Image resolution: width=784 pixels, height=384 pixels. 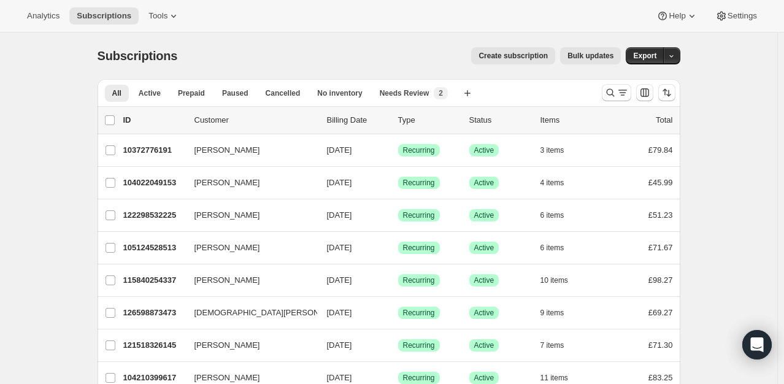 What do you see at coordinates (283, 93) in the screenshot?
I see `span: Cancelled` at bounding box center [283, 93].